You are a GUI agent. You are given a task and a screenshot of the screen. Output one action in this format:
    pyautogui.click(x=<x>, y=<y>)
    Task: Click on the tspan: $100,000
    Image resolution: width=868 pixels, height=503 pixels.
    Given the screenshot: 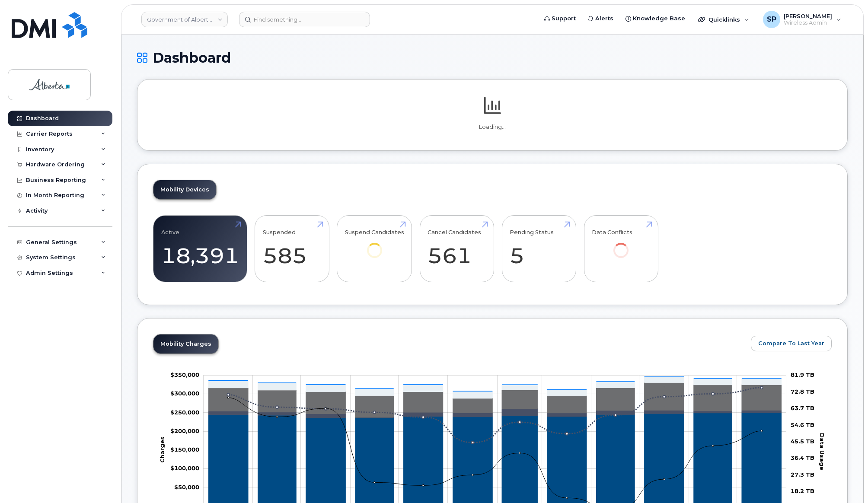 What is the action you would take?
    pyautogui.click(x=184, y=469)
    